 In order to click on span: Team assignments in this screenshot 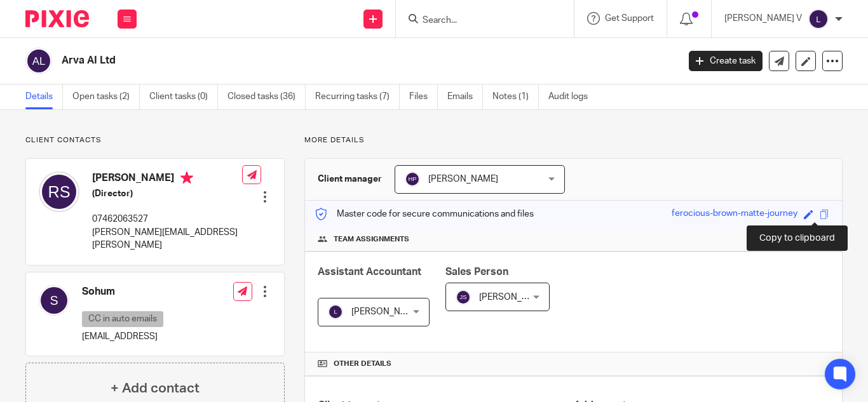, I will do `click(371, 239)`.